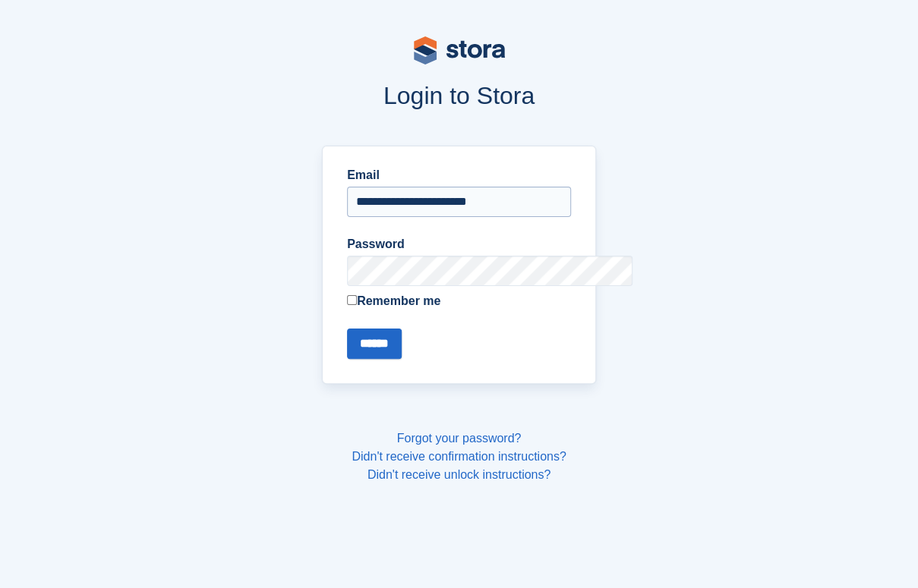 The image size is (918, 588). Describe the element at coordinates (459, 438) in the screenshot. I see `a: Forgot your password?` at that location.